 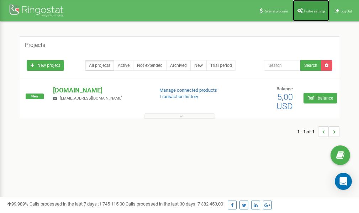 I want to click on a: Manage connected products, so click(x=188, y=90).